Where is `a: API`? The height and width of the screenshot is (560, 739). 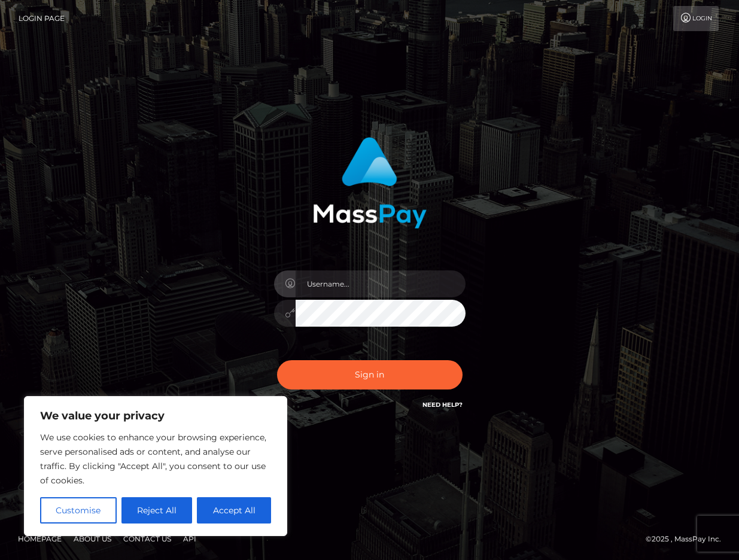
a: API is located at coordinates (190, 538).